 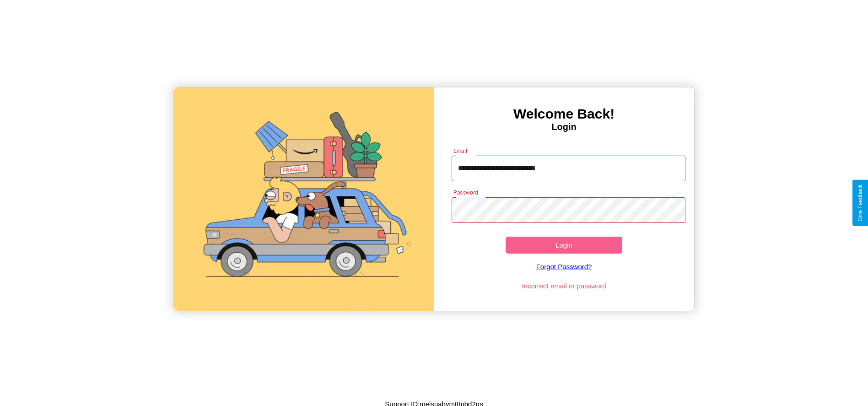 What do you see at coordinates (304, 199) in the screenshot?
I see `img: gif` at bounding box center [304, 199].